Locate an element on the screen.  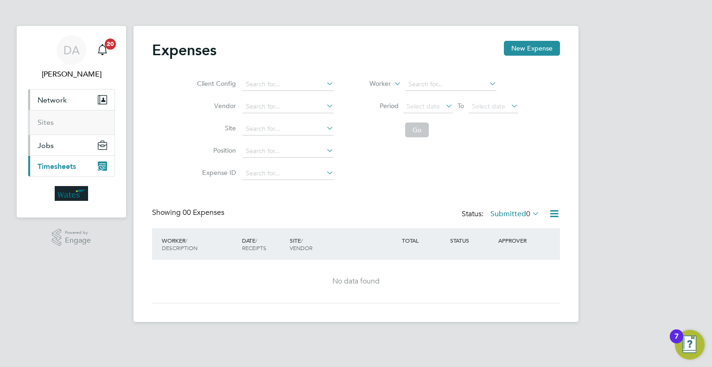
label: Worker is located at coordinates (370, 84).